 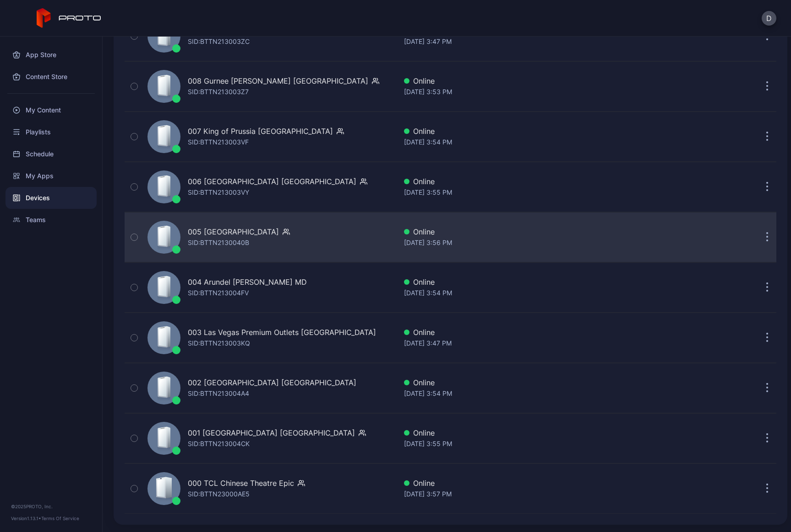 What do you see at coordinates (219, 444) in the screenshot?
I see `div: SID: BTTN213004CK` at bounding box center [219, 444].